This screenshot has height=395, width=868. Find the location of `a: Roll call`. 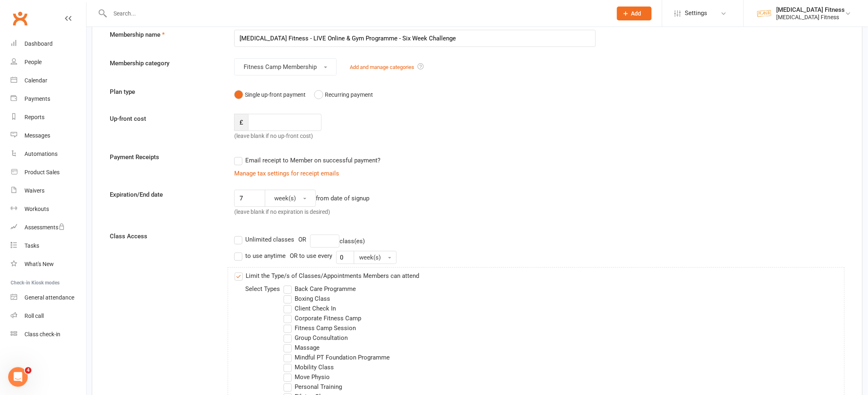

a: Roll call is located at coordinates (48, 316).